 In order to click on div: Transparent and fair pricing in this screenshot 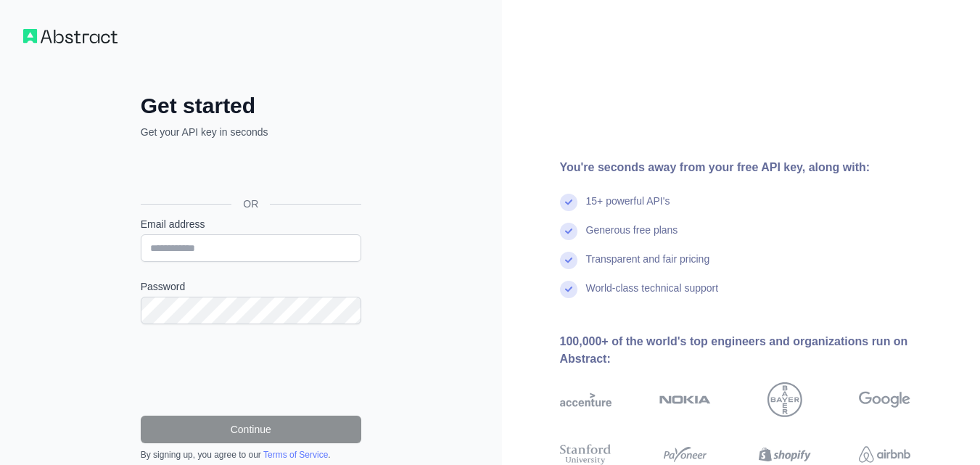, I will do `click(647, 266)`.